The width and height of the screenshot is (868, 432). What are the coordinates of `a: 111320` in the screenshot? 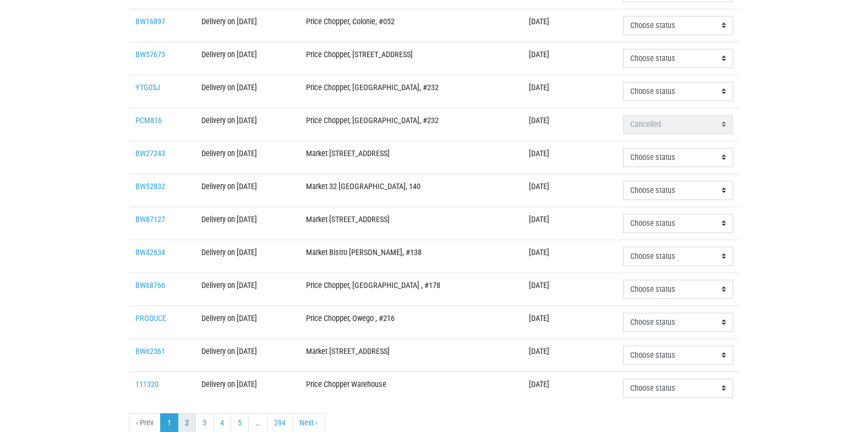 It's located at (147, 384).